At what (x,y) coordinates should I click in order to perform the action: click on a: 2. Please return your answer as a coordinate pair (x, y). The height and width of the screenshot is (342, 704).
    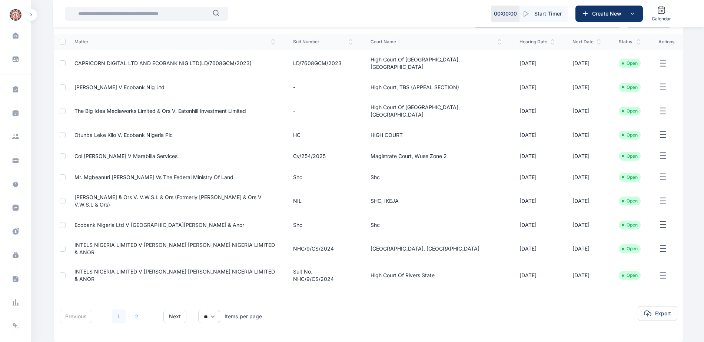
    Looking at the image, I should click on (137, 317).